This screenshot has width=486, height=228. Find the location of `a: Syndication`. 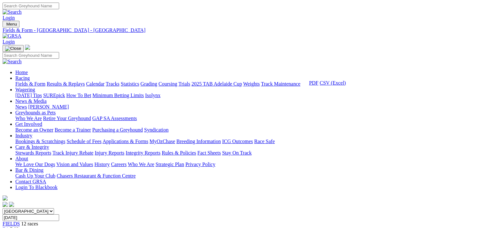

a: Syndication is located at coordinates (156, 130).